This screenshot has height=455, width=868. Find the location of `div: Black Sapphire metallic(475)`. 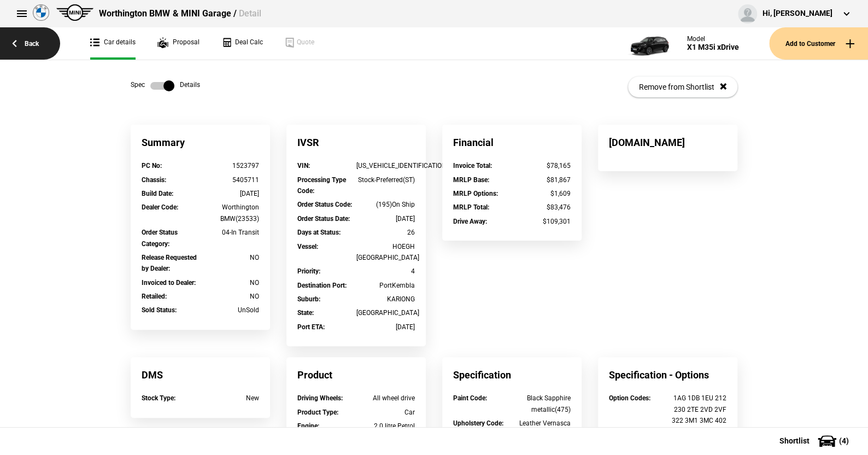

div: Black Sapphire metallic(475) is located at coordinates (542, 404).